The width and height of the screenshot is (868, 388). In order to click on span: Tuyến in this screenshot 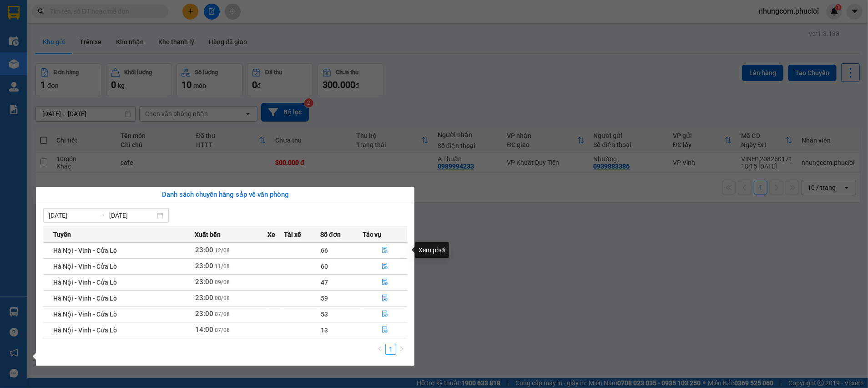, I will do `click(62, 235)`.